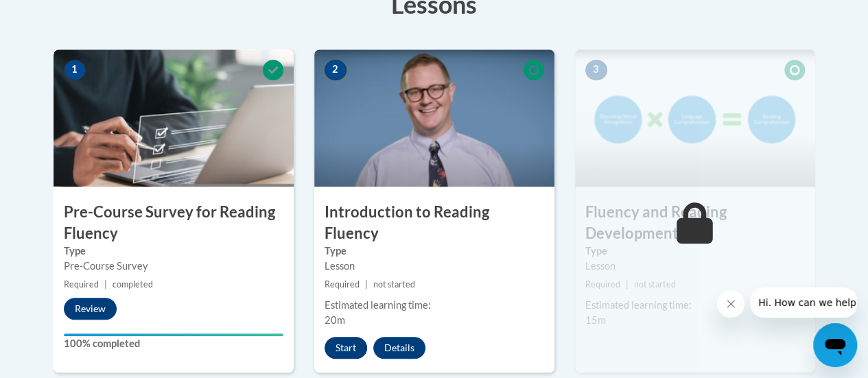 This screenshot has height=378, width=868. I want to click on span: 3, so click(596, 70).